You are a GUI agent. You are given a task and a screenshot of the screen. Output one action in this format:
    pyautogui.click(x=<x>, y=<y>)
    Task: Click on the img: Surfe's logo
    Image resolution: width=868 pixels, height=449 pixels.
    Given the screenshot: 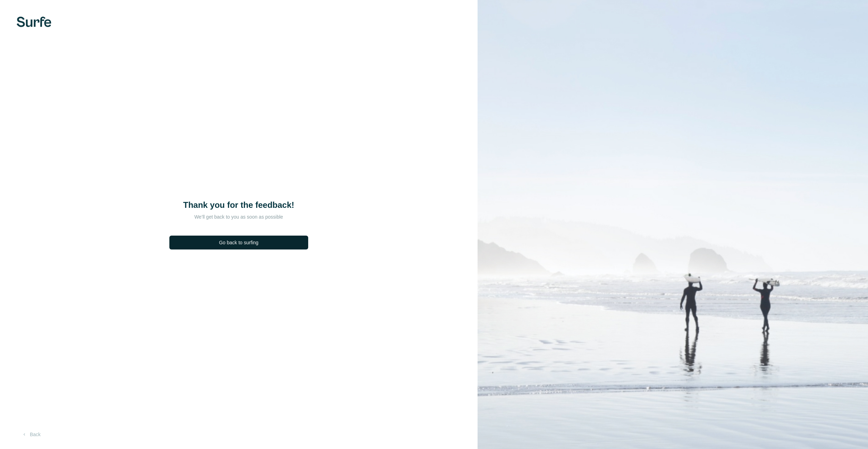 What is the action you would take?
    pyautogui.click(x=34, y=22)
    